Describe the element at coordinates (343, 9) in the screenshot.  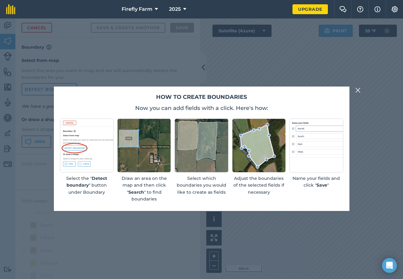
I see `img: Two speech bubbles overlapping with the left bubble in the forefront` at that location.